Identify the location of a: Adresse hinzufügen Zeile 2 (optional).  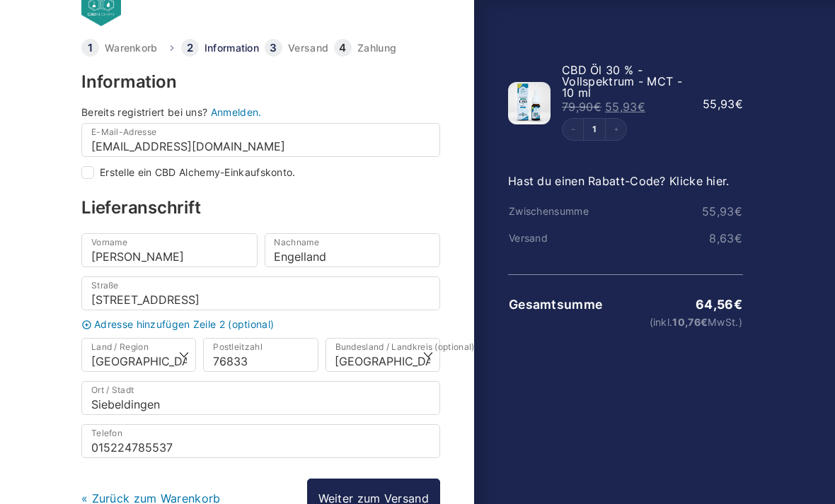
(261, 325).